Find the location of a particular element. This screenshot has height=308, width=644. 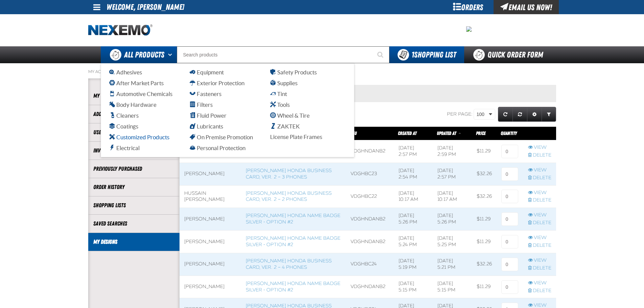

img: Nexemo logo is located at coordinates (120, 30).